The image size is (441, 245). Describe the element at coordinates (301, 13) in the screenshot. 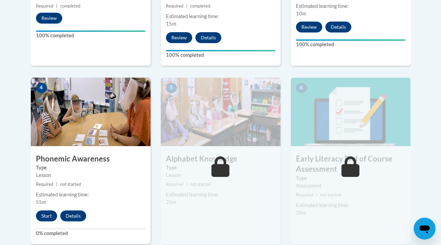

I see `span: 10m` at that location.